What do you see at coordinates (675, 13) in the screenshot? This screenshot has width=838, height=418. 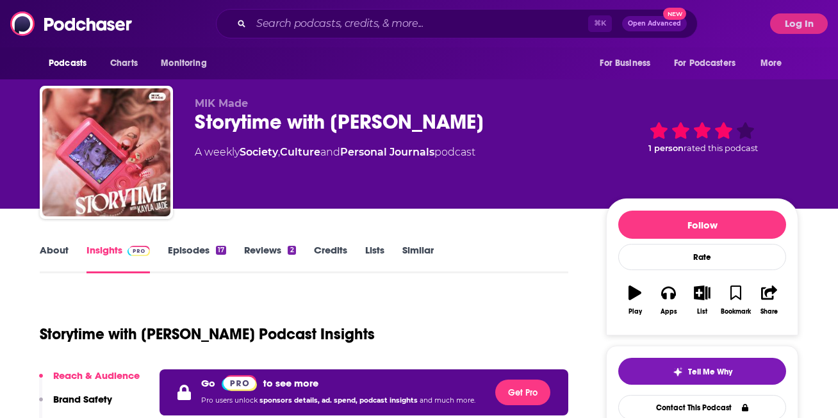 I see `span: New` at bounding box center [675, 13].